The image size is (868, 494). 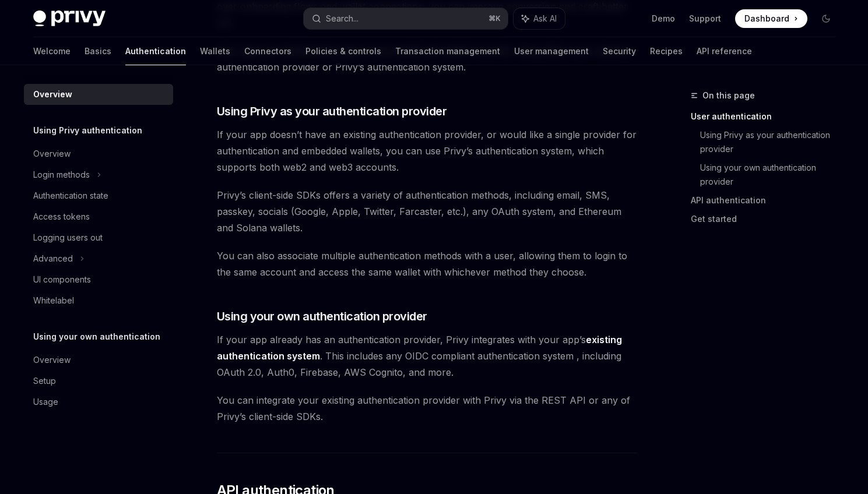 I want to click on span: If your app doesn’t have an existing authentication provider, or would like a single provider for..., so click(x=427, y=151).